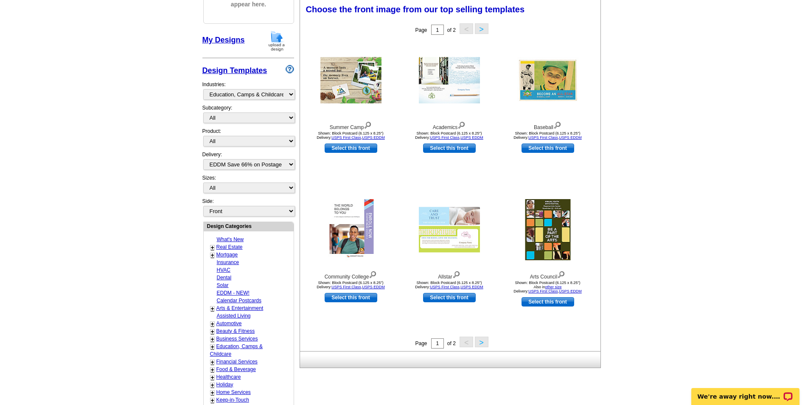  What do you see at coordinates (449, 275) in the screenshot?
I see `div: Allstar` at bounding box center [449, 275].